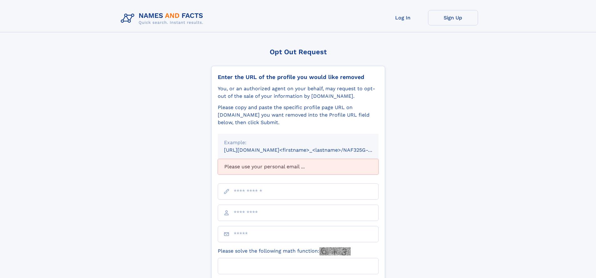 The image size is (596, 278). I want to click on img: Logo Names and Facts, so click(163, 18).